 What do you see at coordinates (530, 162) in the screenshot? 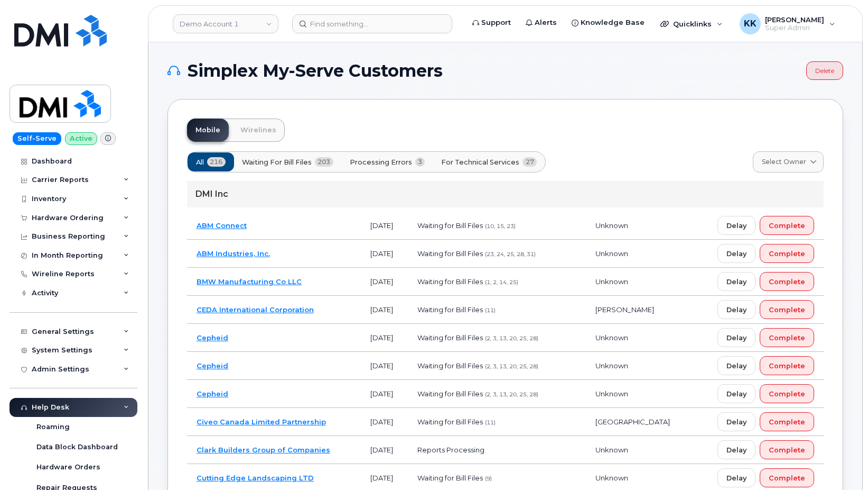
I see `span: 27` at bounding box center [530, 162].